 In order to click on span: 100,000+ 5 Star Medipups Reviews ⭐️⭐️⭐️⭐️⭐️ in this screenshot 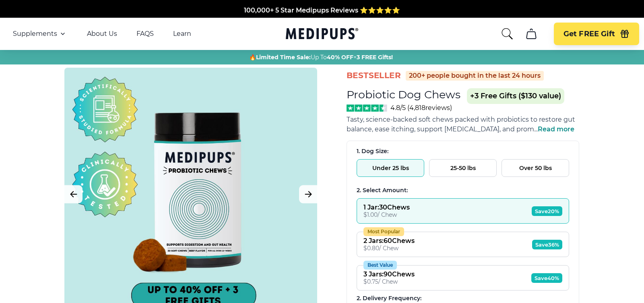, I will do `click(322, 10)`.